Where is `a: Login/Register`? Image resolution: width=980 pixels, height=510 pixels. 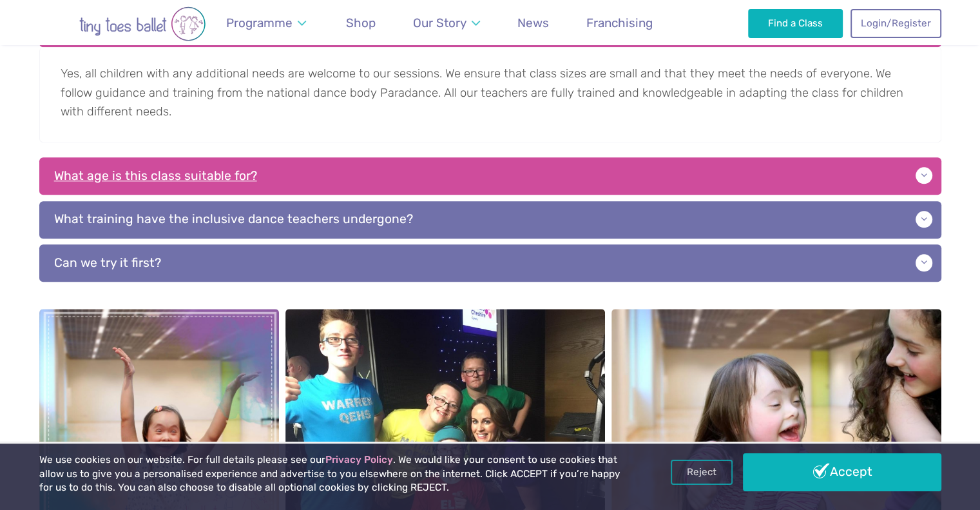
a: Login/Register is located at coordinates (895, 23).